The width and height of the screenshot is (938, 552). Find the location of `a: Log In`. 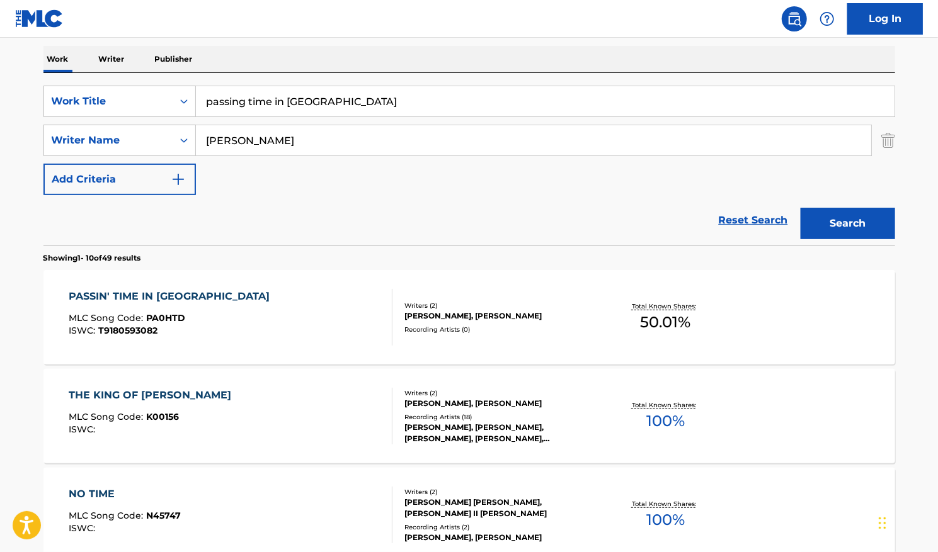

a: Log In is located at coordinates (885, 19).